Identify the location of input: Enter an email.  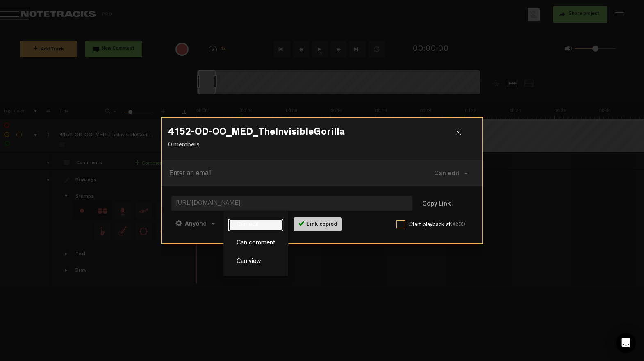
(290, 173).